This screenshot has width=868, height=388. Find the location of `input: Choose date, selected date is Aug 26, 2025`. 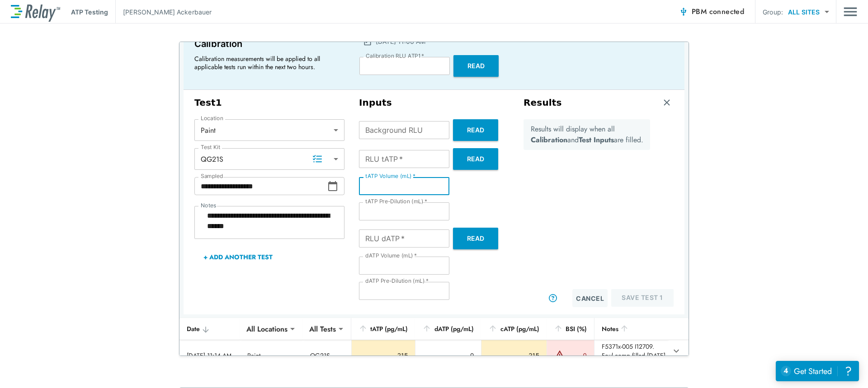

input: Choose date, selected date is Aug 26, 2025 is located at coordinates (261, 186).